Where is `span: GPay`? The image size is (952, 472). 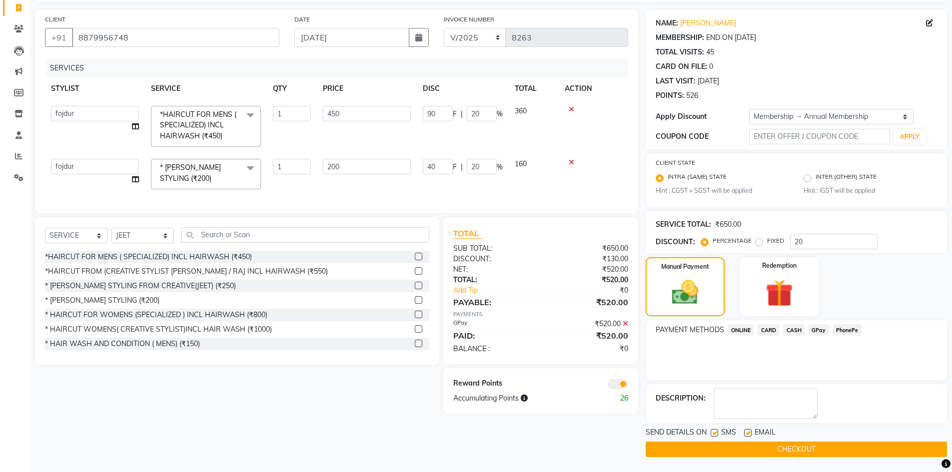
span: GPay is located at coordinates (819, 330).